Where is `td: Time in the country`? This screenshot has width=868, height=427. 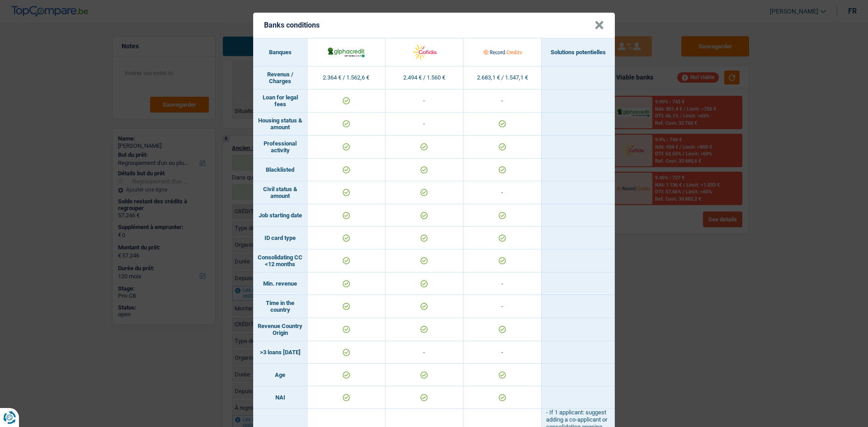 td: Time in the country is located at coordinates (280, 307).